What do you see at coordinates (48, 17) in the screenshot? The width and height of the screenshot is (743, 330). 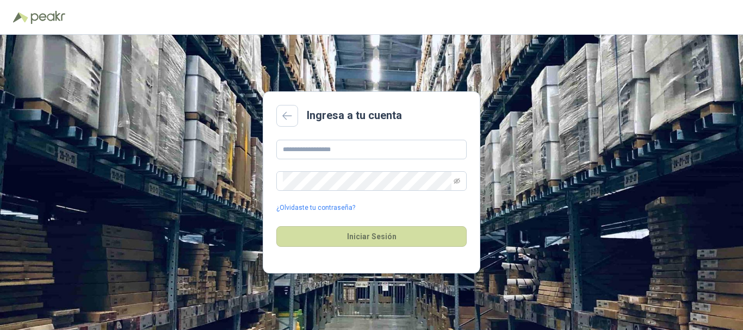 I see `img: Peakr` at bounding box center [48, 17].